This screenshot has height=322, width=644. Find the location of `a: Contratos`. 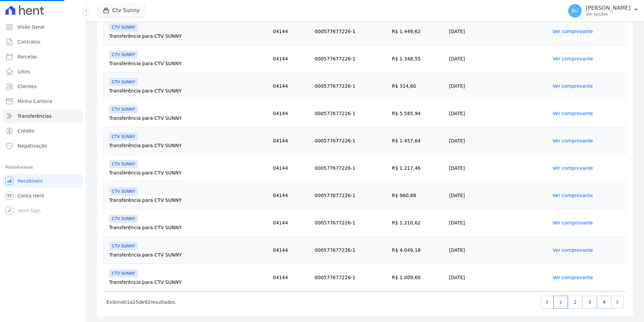

a: Contratos is located at coordinates (43, 42).